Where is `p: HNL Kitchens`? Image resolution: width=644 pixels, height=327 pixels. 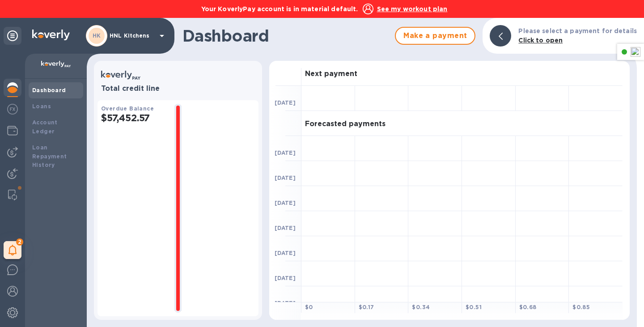
p: HNL Kitchens is located at coordinates (132, 36).